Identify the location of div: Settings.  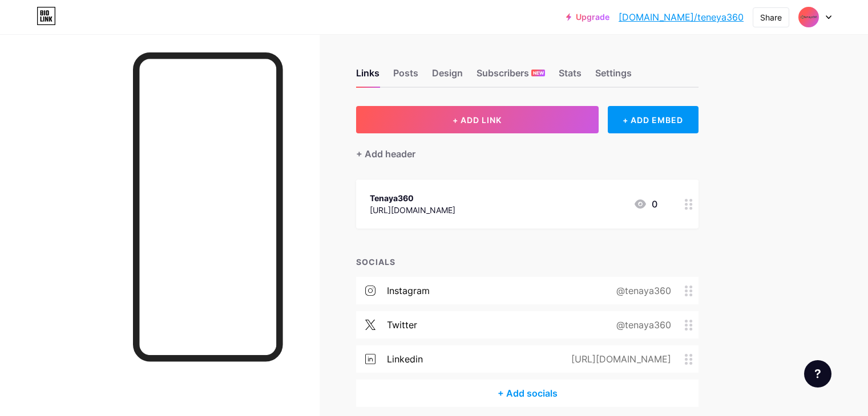
(614, 77).